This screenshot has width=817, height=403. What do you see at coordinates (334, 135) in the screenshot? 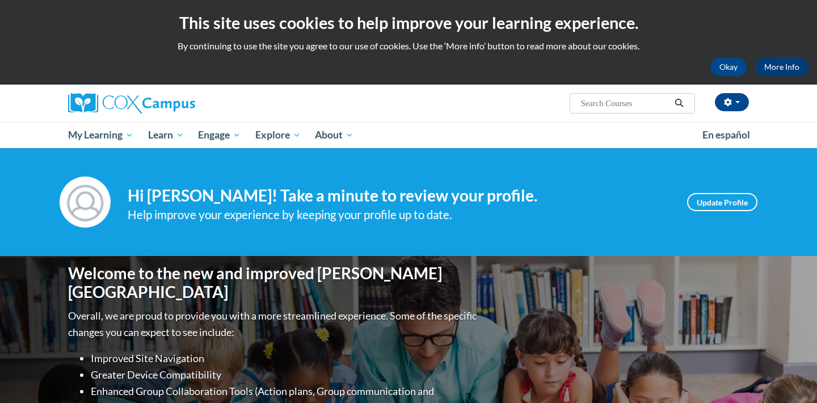
I see `span: About` at bounding box center [334, 135].